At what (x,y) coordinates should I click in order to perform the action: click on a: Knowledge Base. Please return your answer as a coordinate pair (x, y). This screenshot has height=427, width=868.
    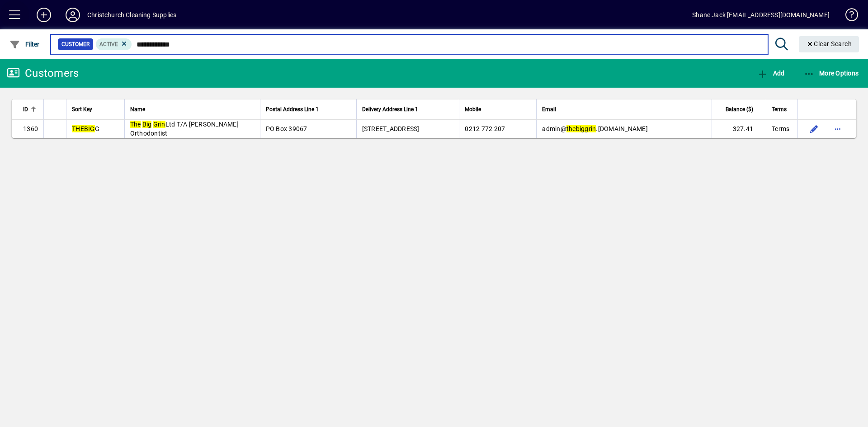
    Looking at the image, I should click on (848, 16).